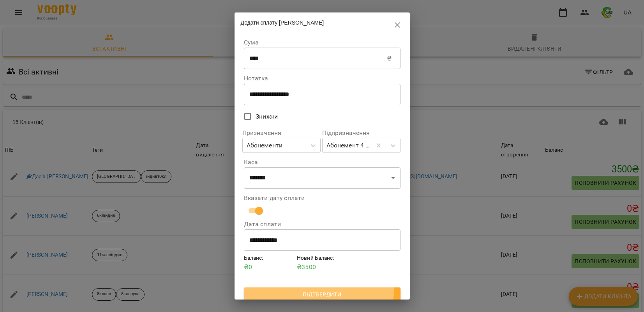 The width and height of the screenshot is (644, 312). I want to click on h6: Баланс :, so click(269, 258).